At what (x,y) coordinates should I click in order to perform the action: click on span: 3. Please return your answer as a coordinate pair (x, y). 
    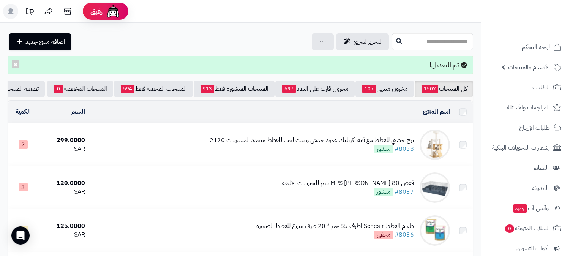
    Looking at the image, I should click on (23, 187).